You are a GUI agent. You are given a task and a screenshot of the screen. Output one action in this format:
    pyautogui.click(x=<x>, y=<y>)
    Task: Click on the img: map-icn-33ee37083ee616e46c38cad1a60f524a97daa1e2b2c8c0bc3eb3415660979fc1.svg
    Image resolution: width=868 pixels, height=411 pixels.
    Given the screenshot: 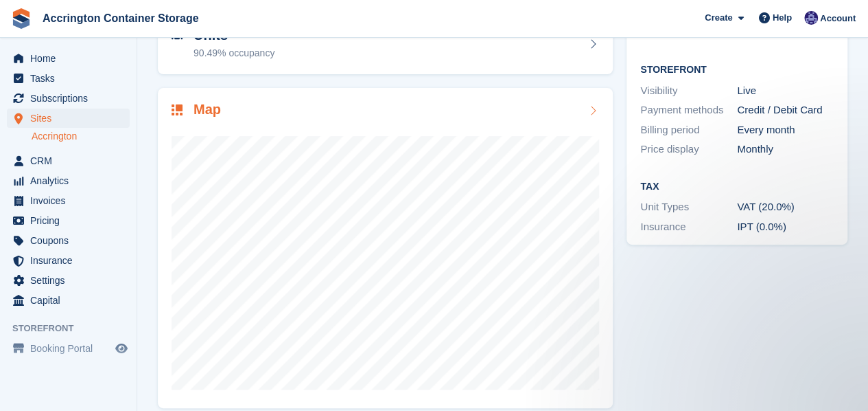 What is the action you would take?
    pyautogui.click(x=176, y=109)
    